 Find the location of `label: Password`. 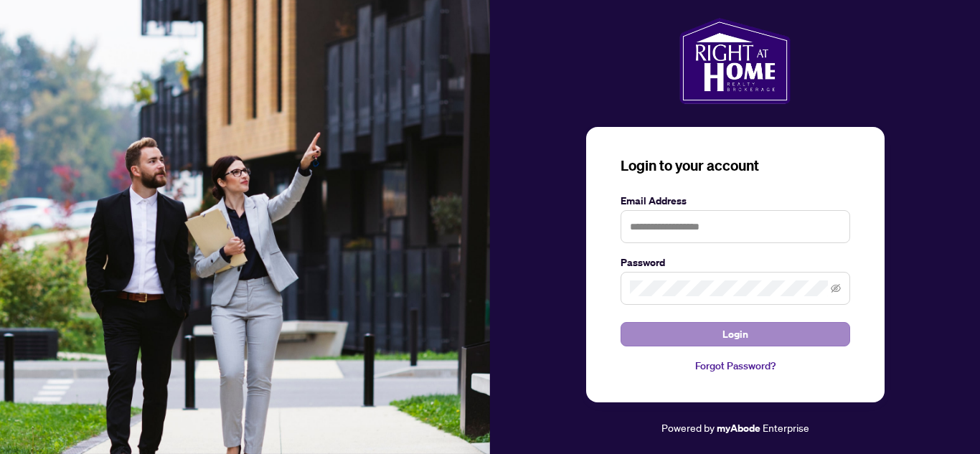

label: Password is located at coordinates (735, 263).